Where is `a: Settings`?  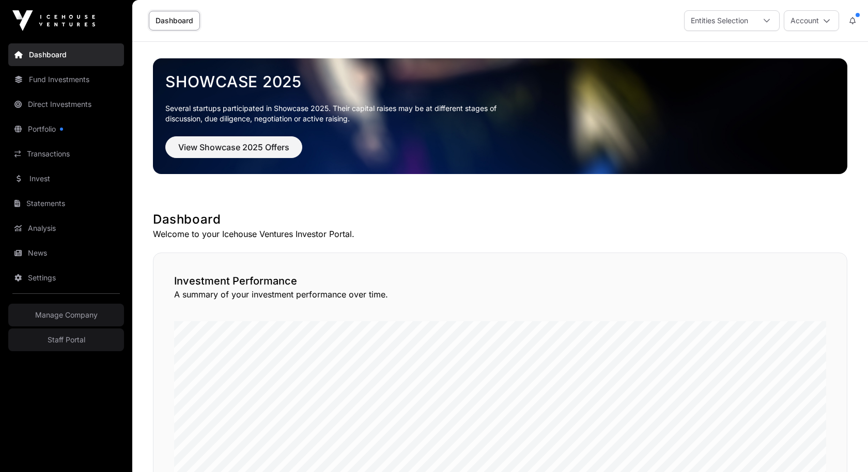 a: Settings is located at coordinates (66, 278).